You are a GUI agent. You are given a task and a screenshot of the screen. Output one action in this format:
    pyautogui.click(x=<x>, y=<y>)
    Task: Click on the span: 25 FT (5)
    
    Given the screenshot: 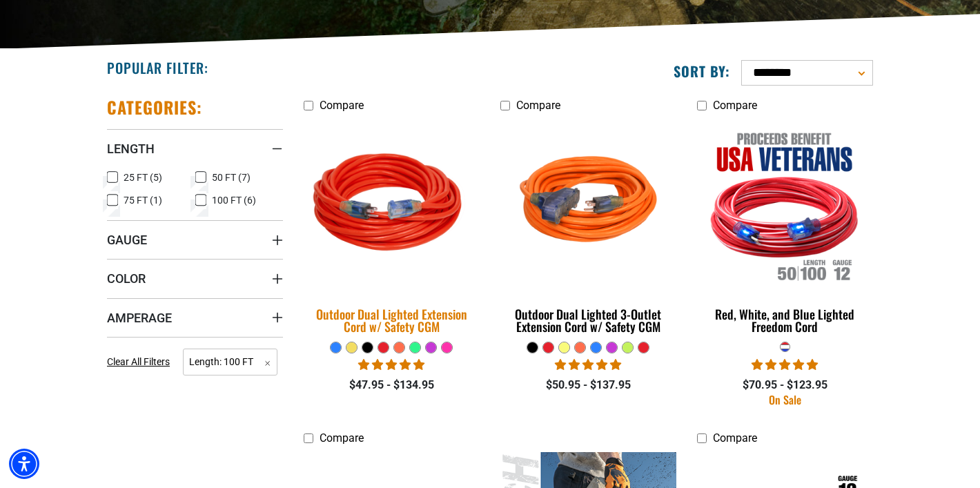 What is the action you would take?
    pyautogui.click(x=143, y=177)
    